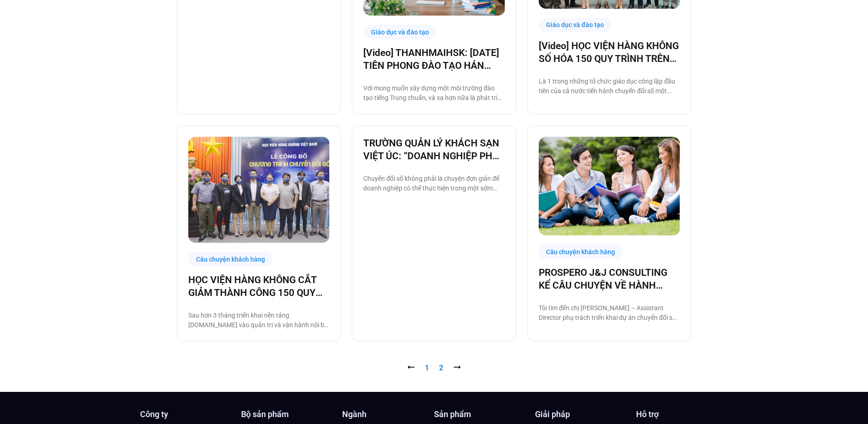  I want to click on h4: Giải pháp, so click(581, 414).